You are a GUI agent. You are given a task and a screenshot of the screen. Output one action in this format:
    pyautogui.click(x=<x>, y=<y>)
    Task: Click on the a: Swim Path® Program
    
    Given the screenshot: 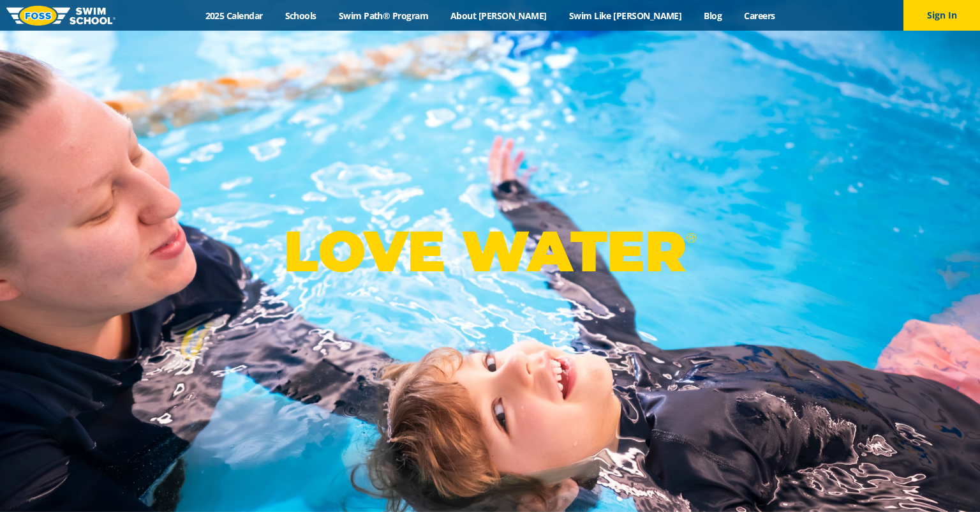 What is the action you would take?
    pyautogui.click(x=383, y=15)
    